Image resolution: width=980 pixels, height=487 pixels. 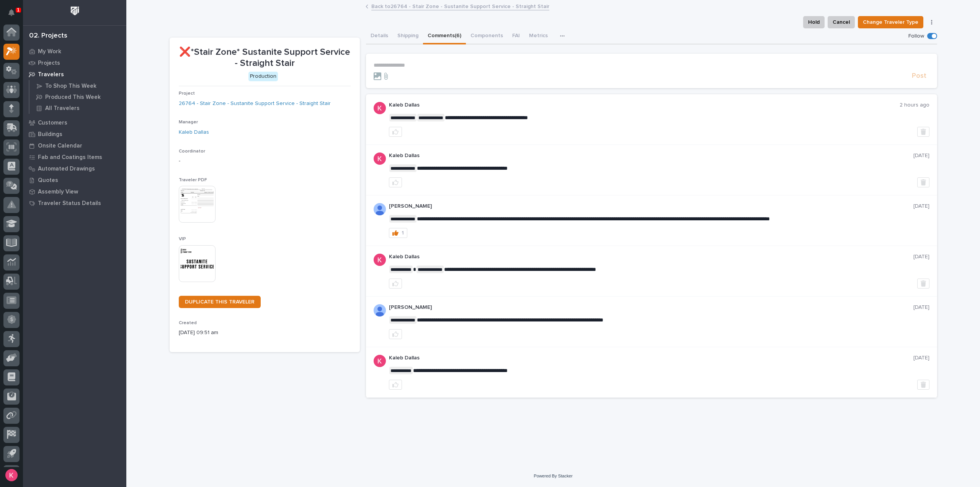 What do you see at coordinates (75, 191) in the screenshot?
I see `a: Assembly View` at bounding box center [75, 191].